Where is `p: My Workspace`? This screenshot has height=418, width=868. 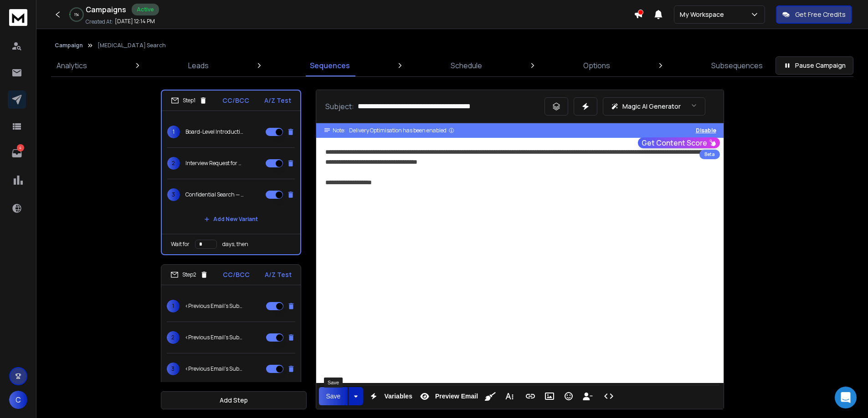
p: My Workspace is located at coordinates (704, 15).